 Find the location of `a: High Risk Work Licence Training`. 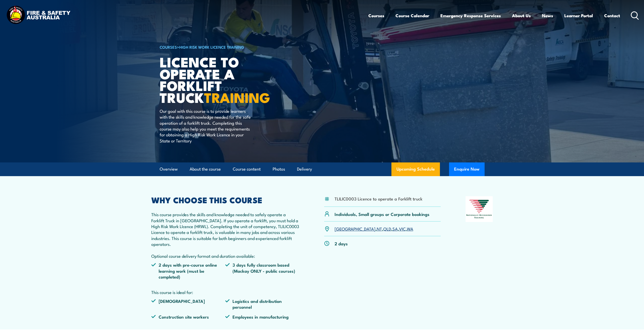

a: High Risk Work Licence Training is located at coordinates (212, 47).